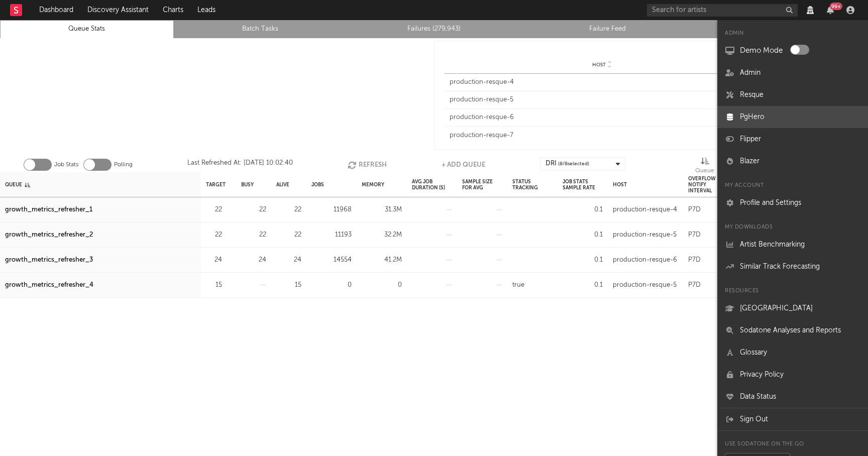 Image resolution: width=868 pixels, height=456 pixels. I want to click on a: Data Status, so click(793, 397).